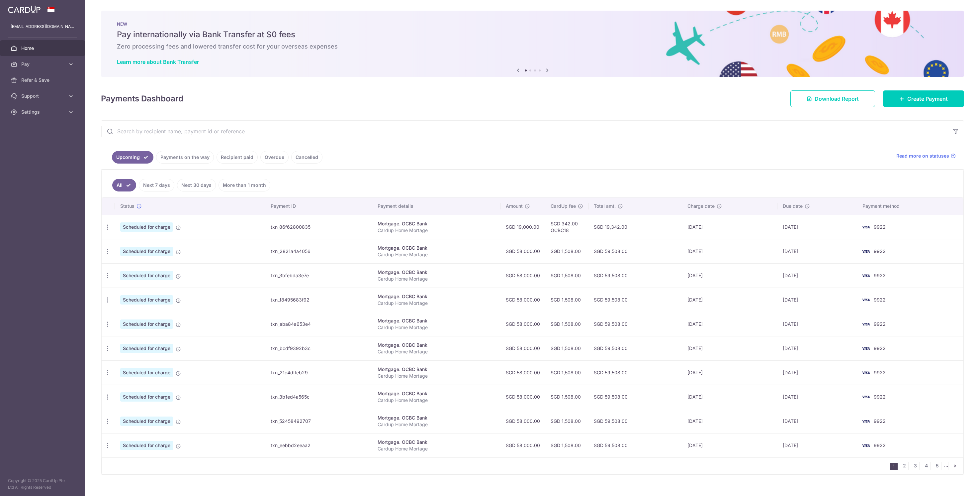 The image size is (980, 496). I want to click on a: All, so click(125, 185).